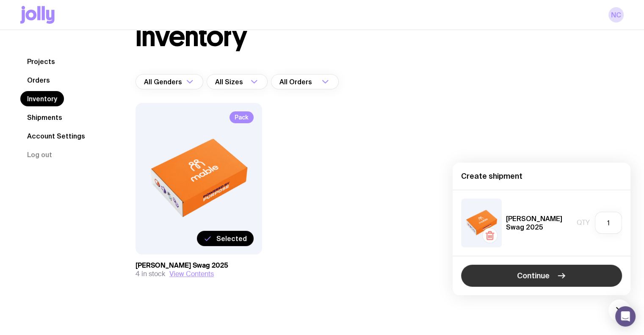 The height and width of the screenshot is (335, 644). I want to click on span: Pack, so click(241, 118).